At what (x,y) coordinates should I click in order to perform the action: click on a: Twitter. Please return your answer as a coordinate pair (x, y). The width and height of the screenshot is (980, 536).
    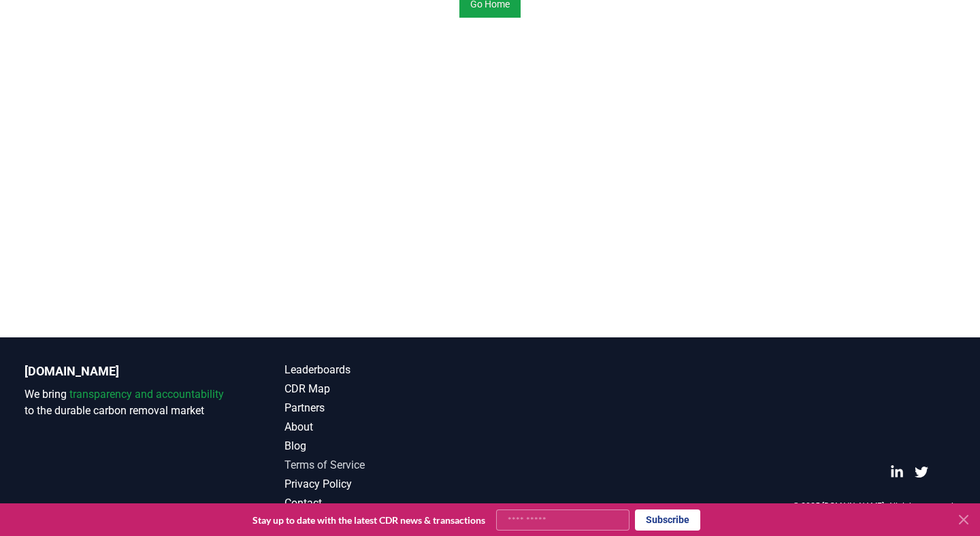
    Looking at the image, I should click on (921, 472).